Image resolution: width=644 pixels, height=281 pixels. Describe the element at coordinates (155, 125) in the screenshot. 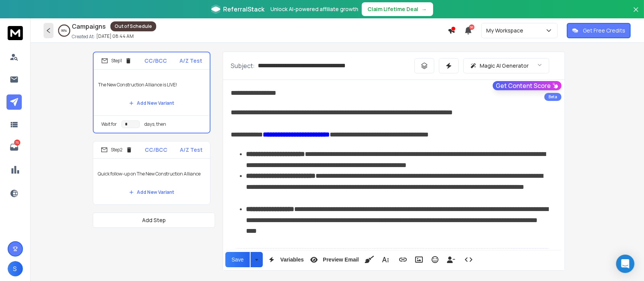

I see `p: days, then` at that location.